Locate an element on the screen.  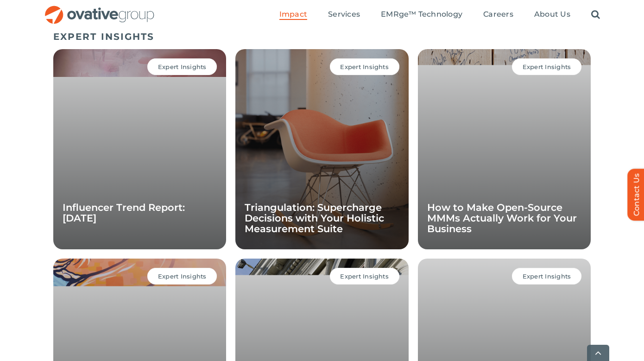
a: EMRge™ Technology is located at coordinates (421, 15).